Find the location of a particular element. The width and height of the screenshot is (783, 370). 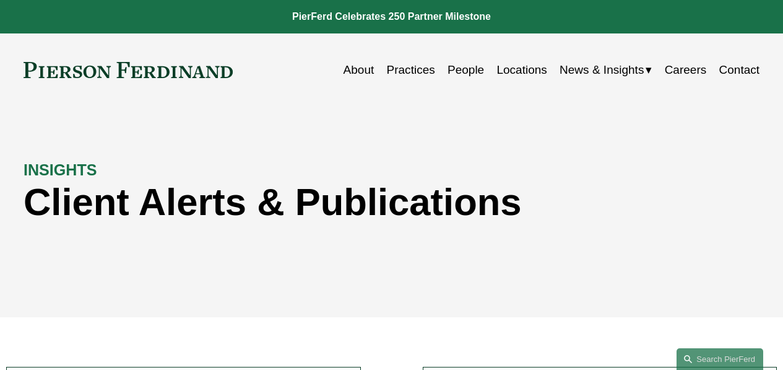

a: Practices is located at coordinates (411, 70).